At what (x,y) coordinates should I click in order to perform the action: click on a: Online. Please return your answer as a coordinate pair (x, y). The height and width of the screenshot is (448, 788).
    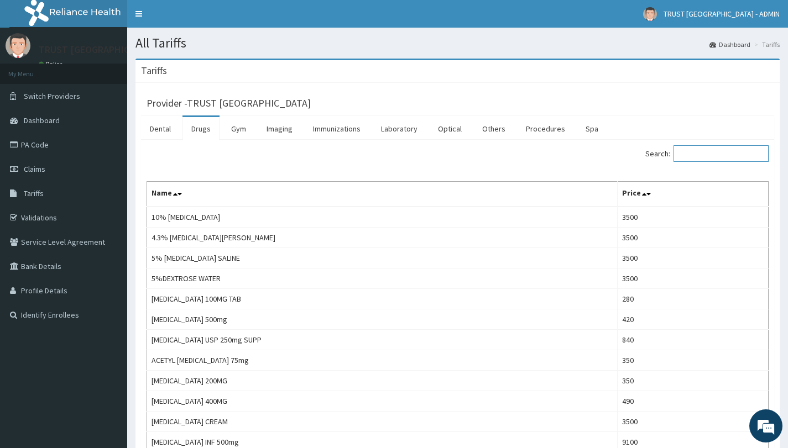
    Looking at the image, I should click on (52, 64).